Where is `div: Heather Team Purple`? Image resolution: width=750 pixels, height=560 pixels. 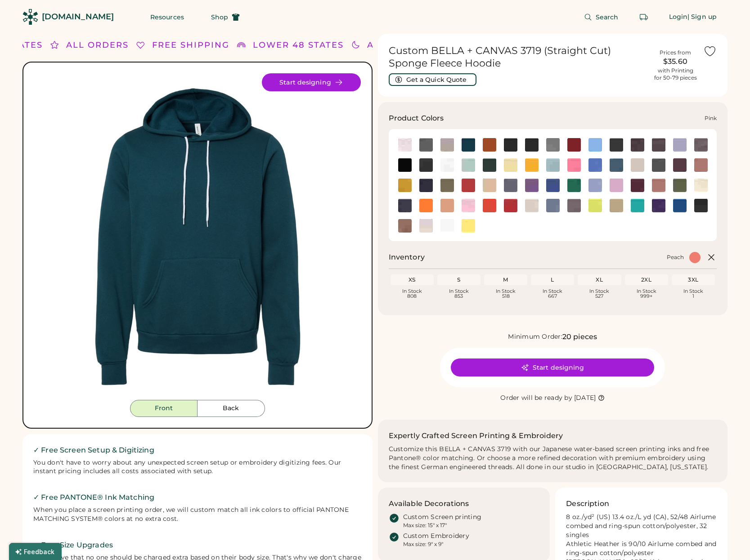
div: Heather Team Purple is located at coordinates (532, 185).